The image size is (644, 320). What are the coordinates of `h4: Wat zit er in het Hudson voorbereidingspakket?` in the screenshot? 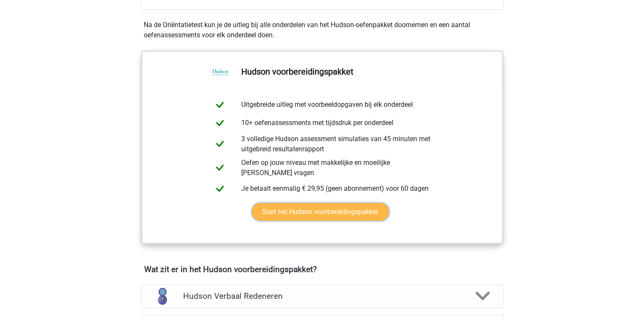 It's located at (322, 269).